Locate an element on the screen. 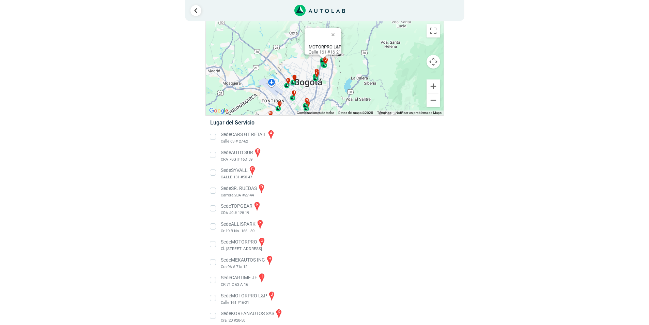 The width and height of the screenshot is (649, 325). span: n is located at coordinates (307, 101).